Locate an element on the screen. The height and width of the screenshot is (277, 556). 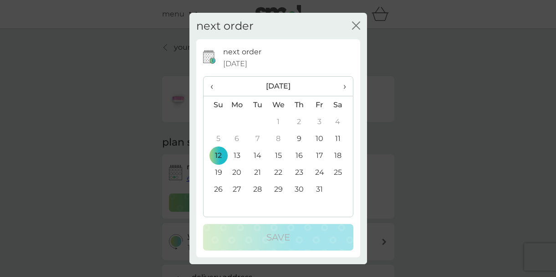
td: 11 is located at coordinates (341, 138).